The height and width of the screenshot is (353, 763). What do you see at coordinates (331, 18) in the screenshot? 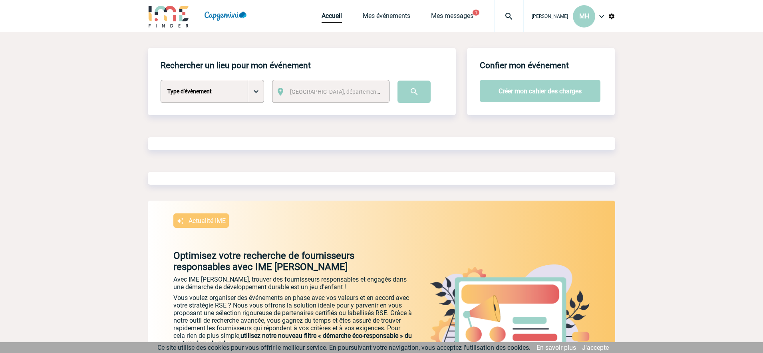
I see `a: Accueil` at bounding box center [331, 18].